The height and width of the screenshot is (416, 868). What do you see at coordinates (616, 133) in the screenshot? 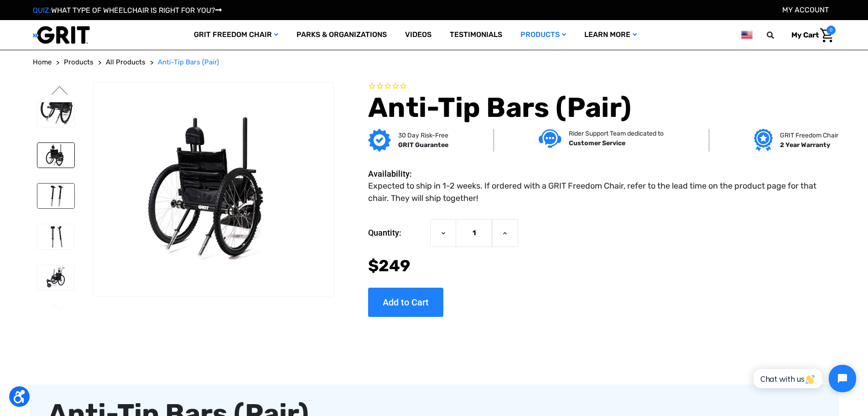
I see `p: Rider Support Team dedicated to` at bounding box center [616, 133].